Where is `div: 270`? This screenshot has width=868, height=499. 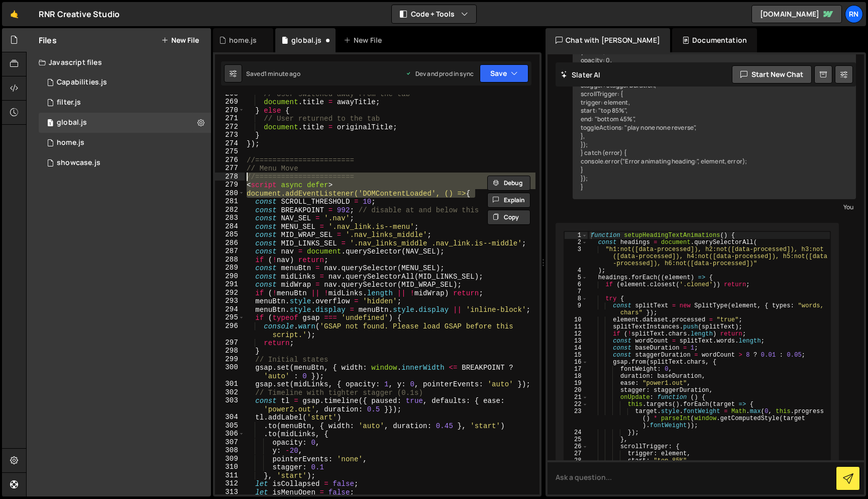 div: 270 is located at coordinates (230, 111).